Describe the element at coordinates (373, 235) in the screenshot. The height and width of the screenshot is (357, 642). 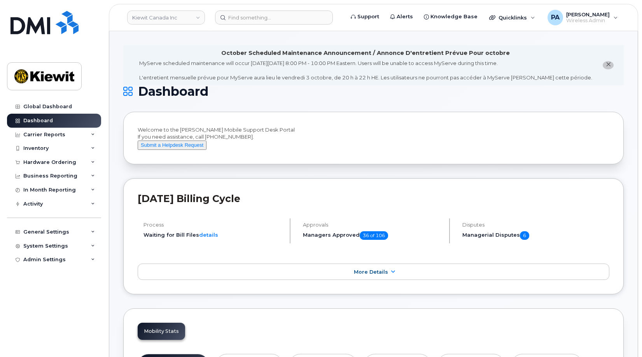
I see `h5: Managers Approved` at that location.